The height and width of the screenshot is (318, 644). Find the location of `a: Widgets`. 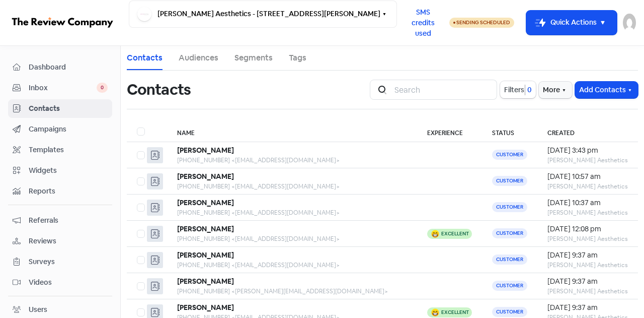

a: Widgets is located at coordinates (60, 170).